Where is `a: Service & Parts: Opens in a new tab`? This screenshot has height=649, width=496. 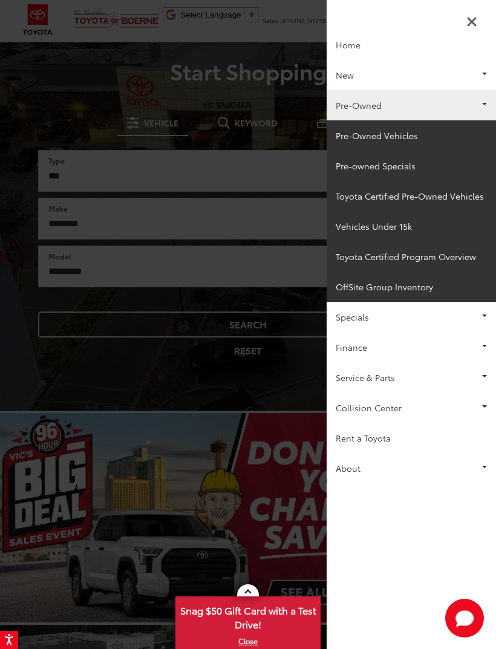
a: Service & Parts: Opens in a new tab is located at coordinates (411, 377).